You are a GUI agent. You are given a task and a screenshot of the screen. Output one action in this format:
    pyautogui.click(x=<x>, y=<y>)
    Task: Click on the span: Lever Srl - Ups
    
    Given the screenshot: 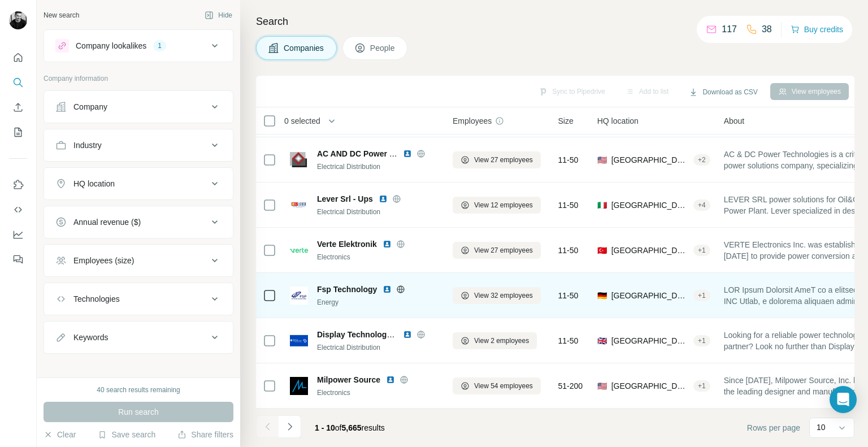 What is the action you would take?
    pyautogui.click(x=344, y=199)
    